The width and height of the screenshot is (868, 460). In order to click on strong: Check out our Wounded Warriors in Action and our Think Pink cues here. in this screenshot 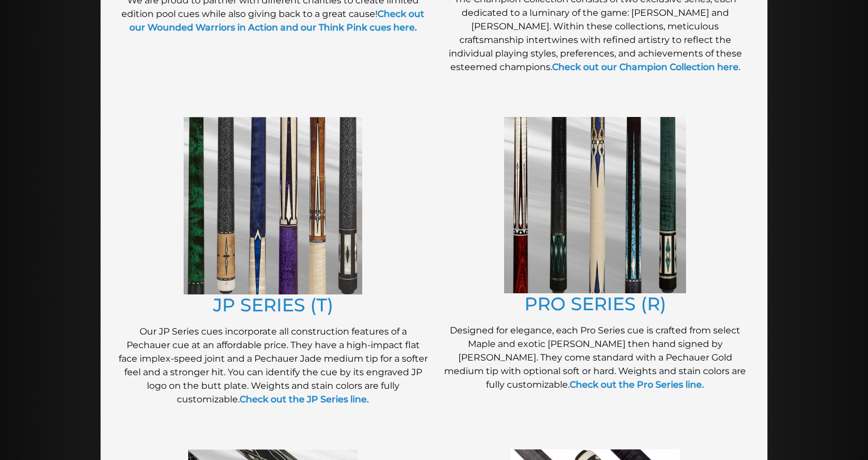, I will do `click(277, 20)`.